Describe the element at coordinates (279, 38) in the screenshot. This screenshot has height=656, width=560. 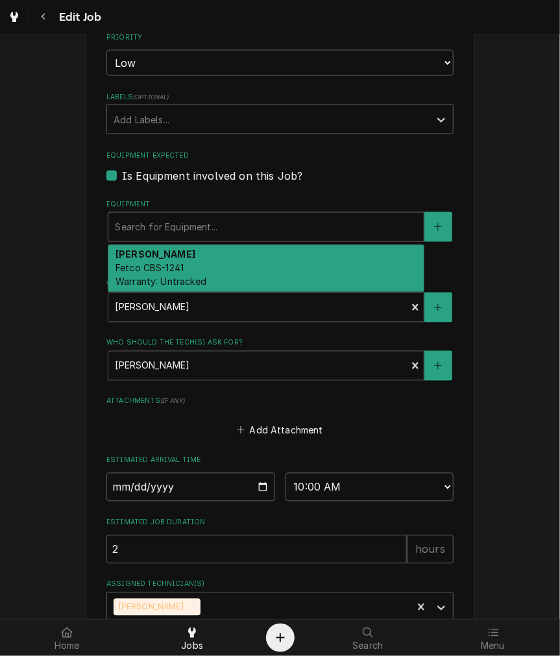
I see `label: Priority` at that location.